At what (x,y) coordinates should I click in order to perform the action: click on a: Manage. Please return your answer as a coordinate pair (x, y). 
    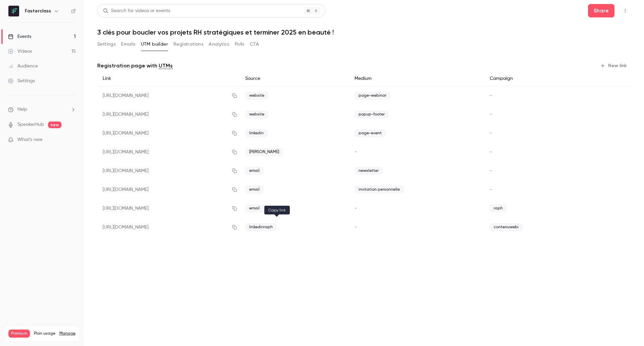
    Looking at the image, I should click on (67, 333).